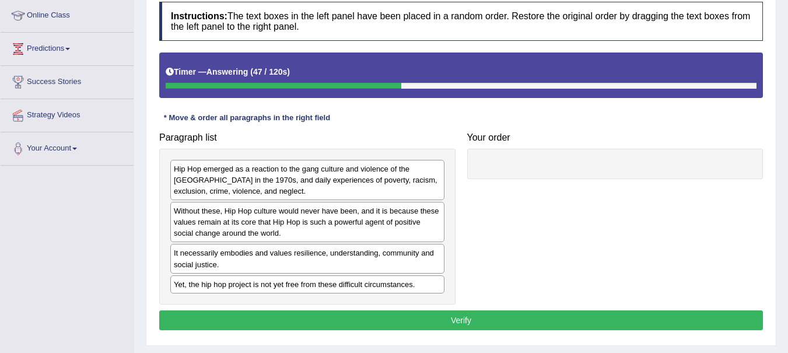 The width and height of the screenshot is (788, 353). Describe the element at coordinates (616, 138) in the screenshot. I see `h4: Your order` at that location.